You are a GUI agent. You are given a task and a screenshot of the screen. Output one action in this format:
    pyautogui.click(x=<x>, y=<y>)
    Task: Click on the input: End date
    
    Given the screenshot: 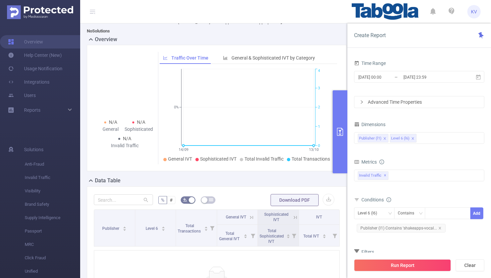 What is the action you would take?
    pyautogui.click(x=430, y=77)
    